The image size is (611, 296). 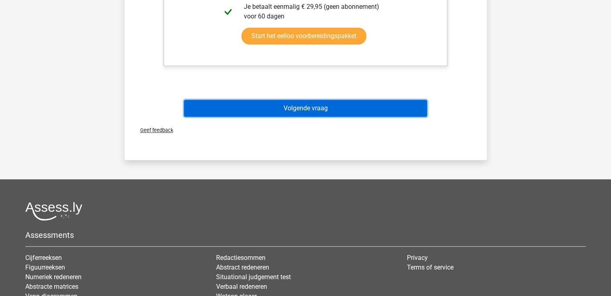 I want to click on a: Verbaal redeneren, so click(x=241, y=287).